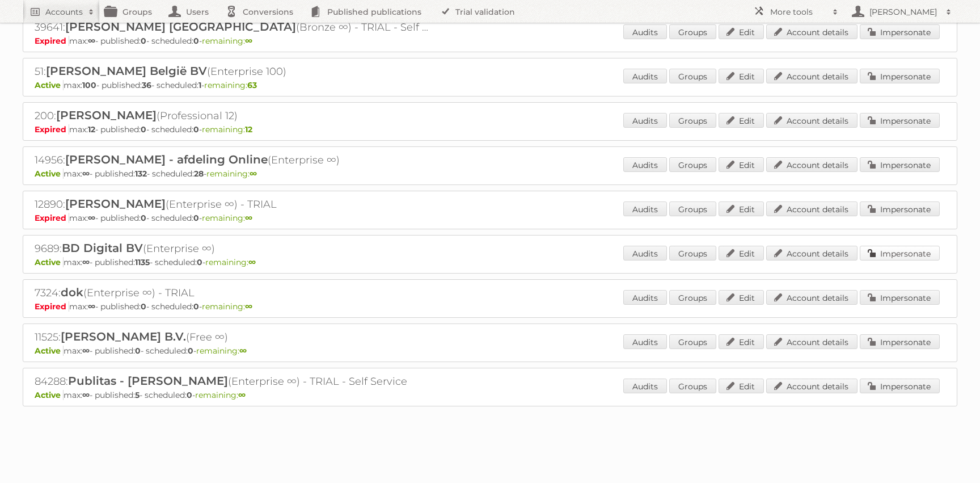  What do you see at coordinates (249, 129) in the screenshot?
I see `strong: 12` at bounding box center [249, 129].